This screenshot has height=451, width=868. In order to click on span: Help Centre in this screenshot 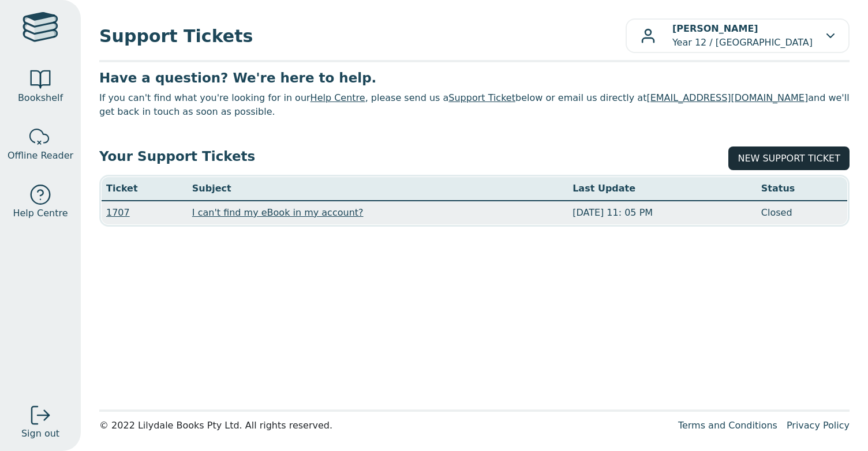, I will do `click(40, 214)`.